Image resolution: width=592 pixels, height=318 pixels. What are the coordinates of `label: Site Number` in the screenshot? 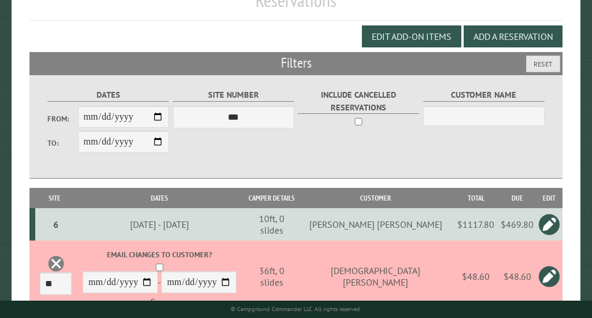 It's located at (234, 95).